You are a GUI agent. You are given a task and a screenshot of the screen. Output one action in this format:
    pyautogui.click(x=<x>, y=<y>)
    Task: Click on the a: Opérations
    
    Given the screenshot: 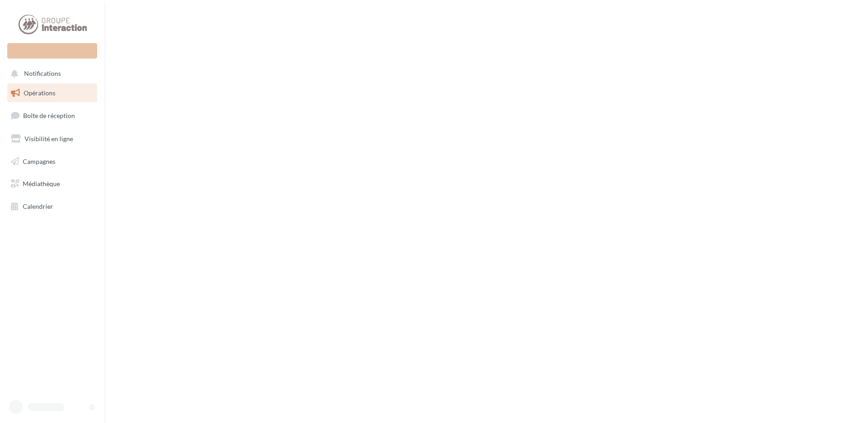 What is the action you would take?
    pyautogui.click(x=52, y=93)
    